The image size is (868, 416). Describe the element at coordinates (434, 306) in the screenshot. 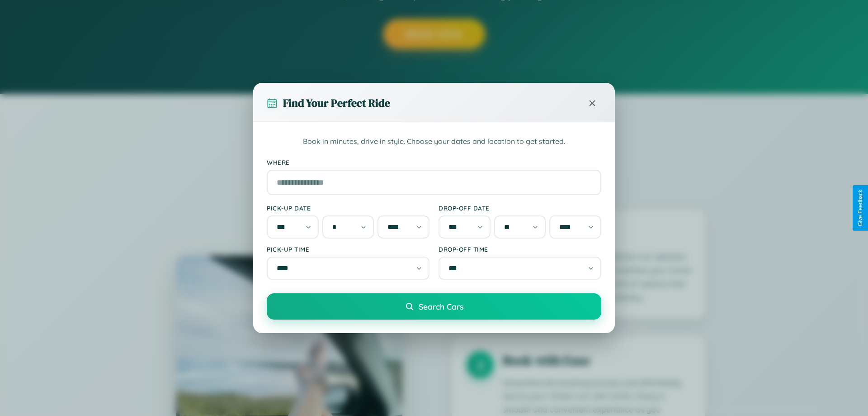

I see `button: Search Cars` at that location.